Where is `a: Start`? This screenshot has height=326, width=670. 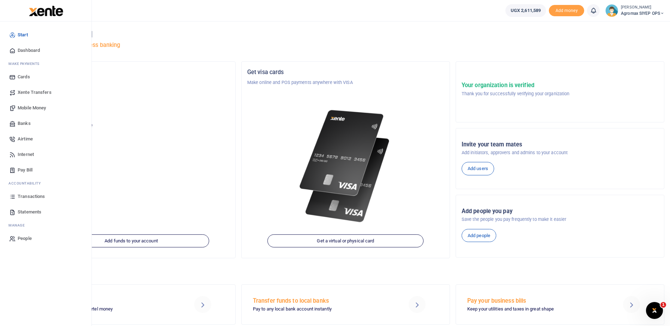 a: Start is located at coordinates (46, 35).